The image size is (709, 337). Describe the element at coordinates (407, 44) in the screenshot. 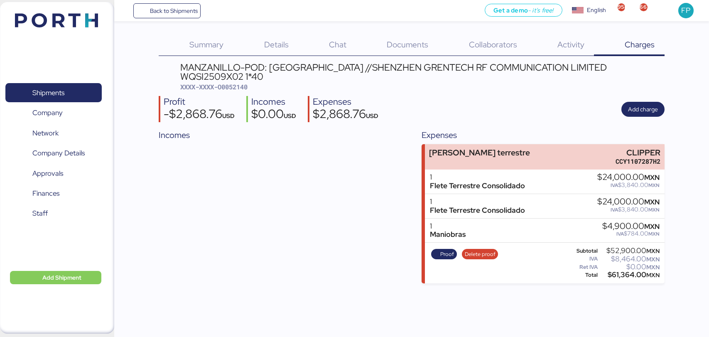

I see `span: Documents` at that location.